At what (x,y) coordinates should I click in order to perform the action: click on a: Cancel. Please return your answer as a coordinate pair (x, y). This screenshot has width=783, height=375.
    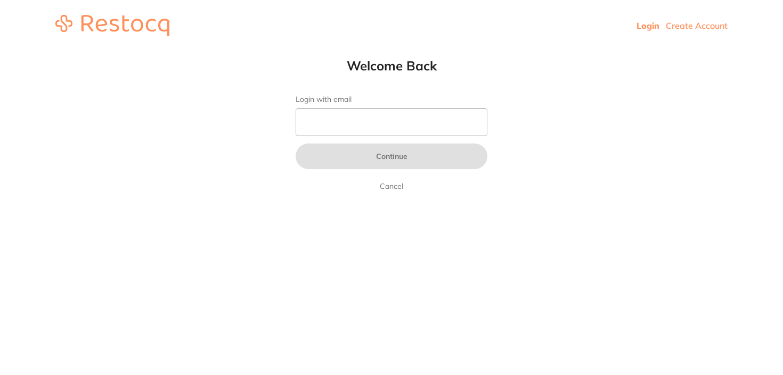
    Looking at the image, I should click on (392, 186).